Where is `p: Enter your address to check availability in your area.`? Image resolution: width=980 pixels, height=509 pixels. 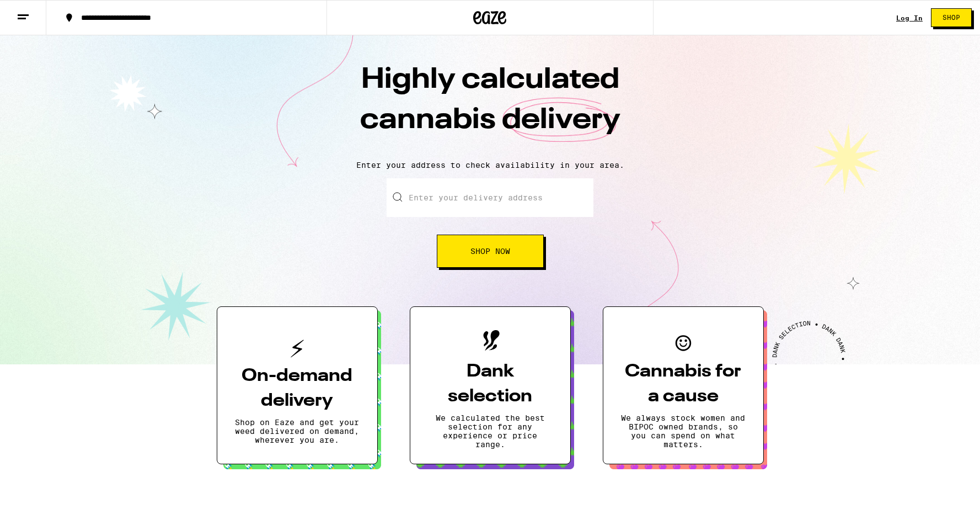 p: Enter your address to check availability in your area. is located at coordinates (490, 165).